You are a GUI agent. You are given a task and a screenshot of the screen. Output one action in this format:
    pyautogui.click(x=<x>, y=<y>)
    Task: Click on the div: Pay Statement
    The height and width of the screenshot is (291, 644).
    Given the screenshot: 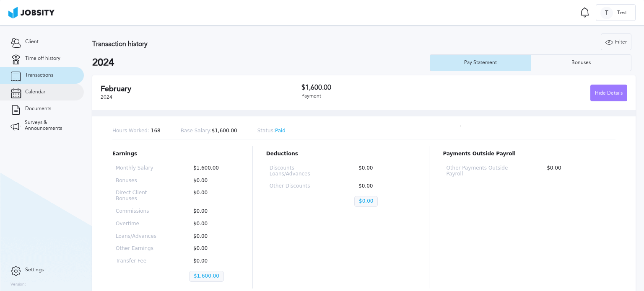 What is the action you would take?
    pyautogui.click(x=480, y=63)
    